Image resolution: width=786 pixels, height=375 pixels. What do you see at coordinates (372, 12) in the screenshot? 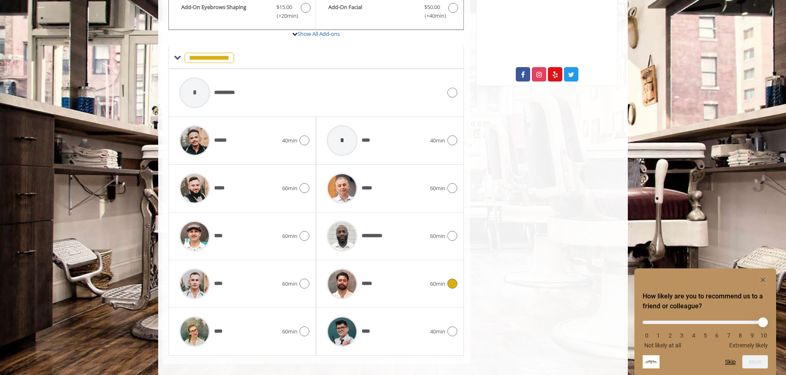
I see `b: Add-On Facial` at bounding box center [372, 12].